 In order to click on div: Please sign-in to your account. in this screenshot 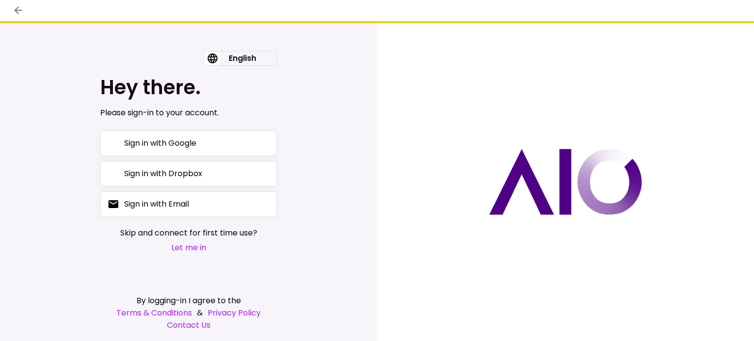, I will do `click(189, 113)`.